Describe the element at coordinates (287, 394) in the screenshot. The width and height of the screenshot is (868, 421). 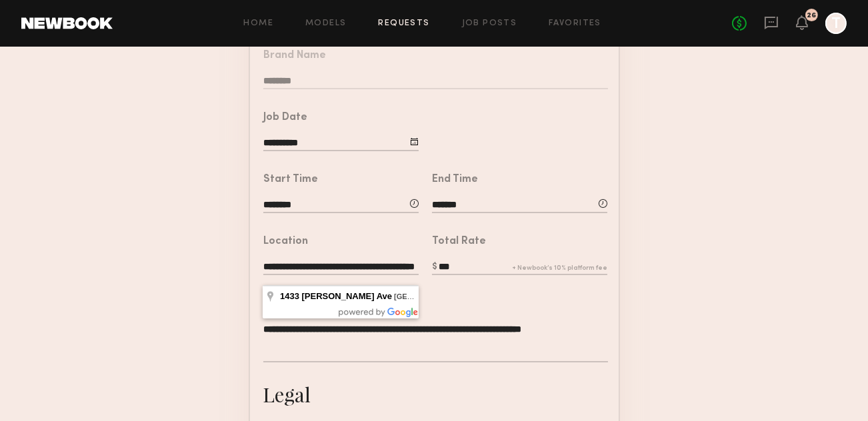
I see `div: Legal` at that location.